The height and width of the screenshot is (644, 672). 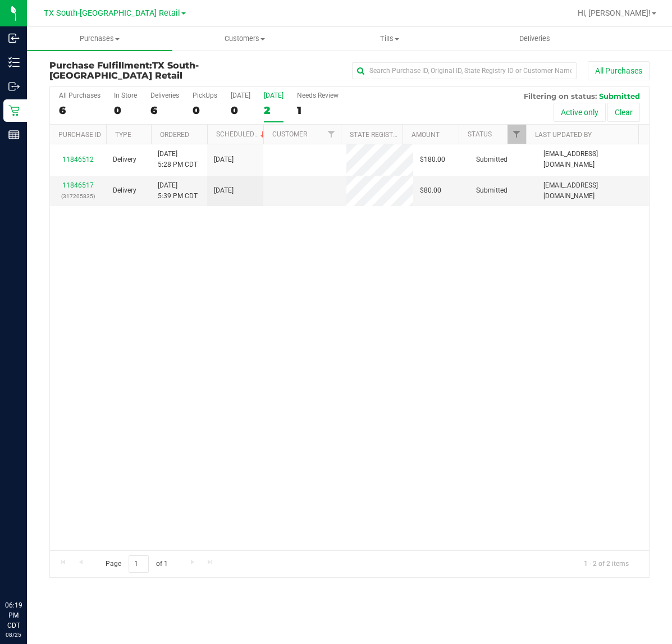 What do you see at coordinates (317, 95) in the screenshot?
I see `div: Needs Review` at bounding box center [317, 95].